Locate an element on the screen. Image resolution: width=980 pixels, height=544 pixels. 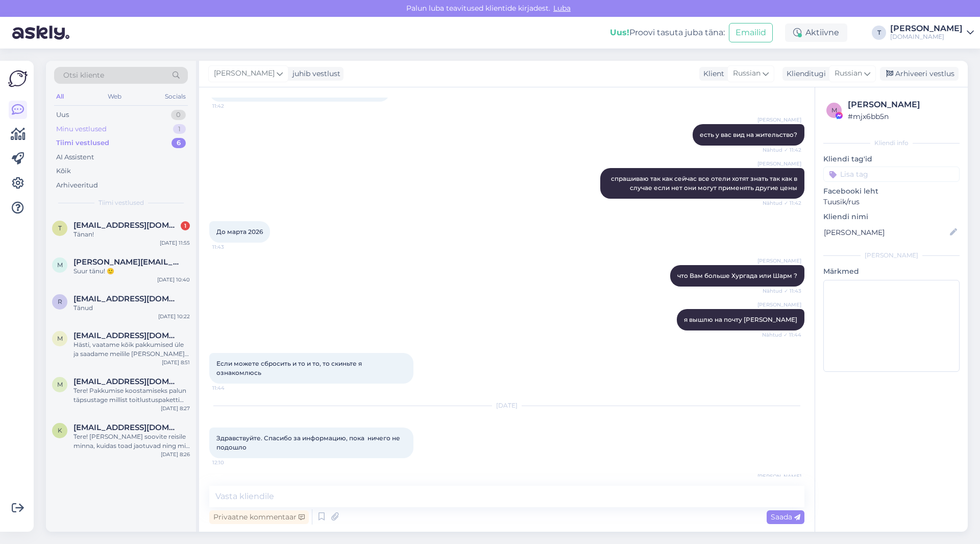
div: # mjx6bb5n is located at coordinates (902, 117).